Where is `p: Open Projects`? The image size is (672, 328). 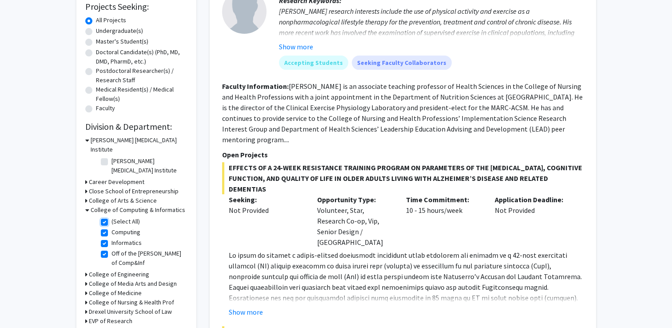
p: Open Projects is located at coordinates (403, 155).